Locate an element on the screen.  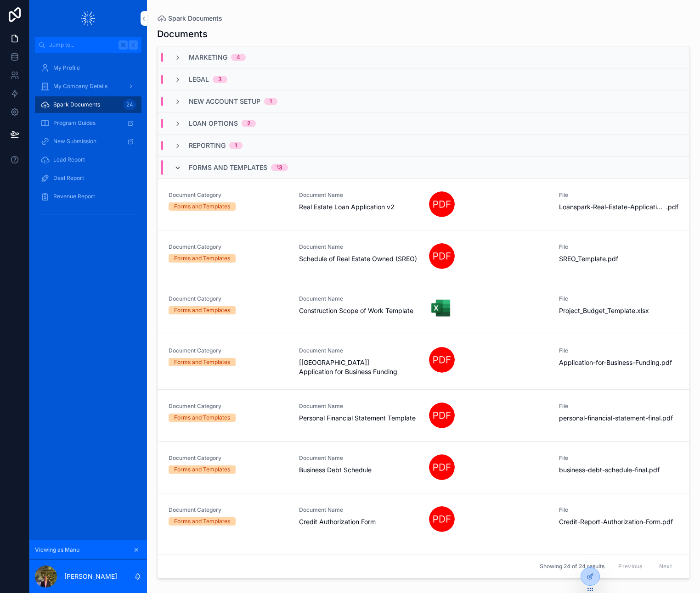
div: 13 is located at coordinates (279, 167).